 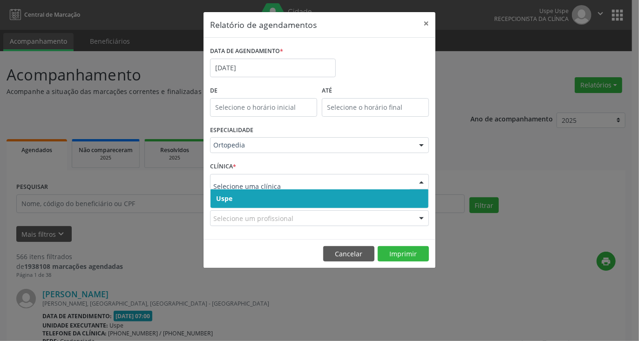 What do you see at coordinates (246, 51) in the screenshot?
I see `label: DATA DE AGENDAMENTO` at bounding box center [246, 51].